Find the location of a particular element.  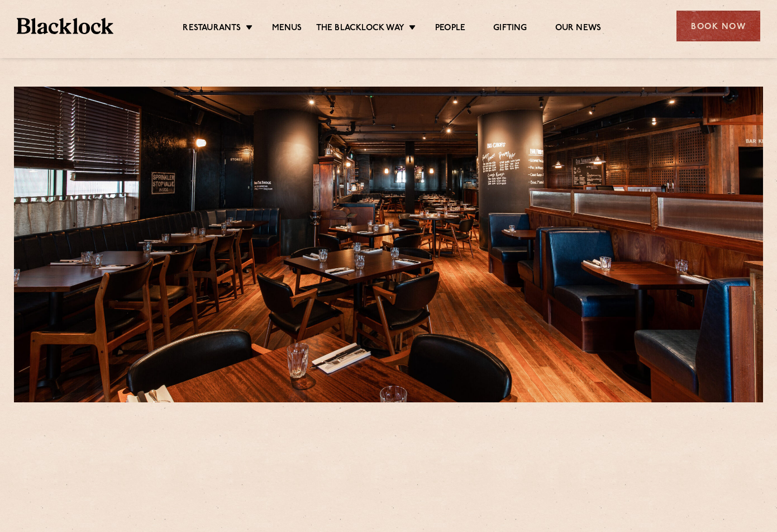

a: Menus is located at coordinates (287, 29).